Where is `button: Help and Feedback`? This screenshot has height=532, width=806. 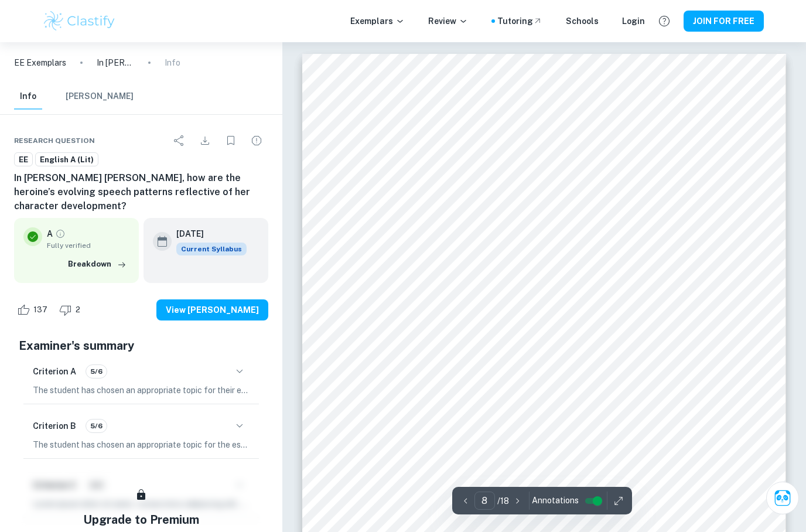 button: Help and Feedback is located at coordinates (664, 21).